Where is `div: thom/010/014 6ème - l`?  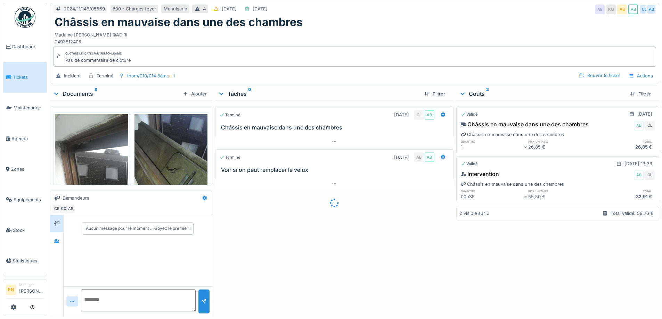 div: thom/010/014 6ème - l is located at coordinates (151, 76).